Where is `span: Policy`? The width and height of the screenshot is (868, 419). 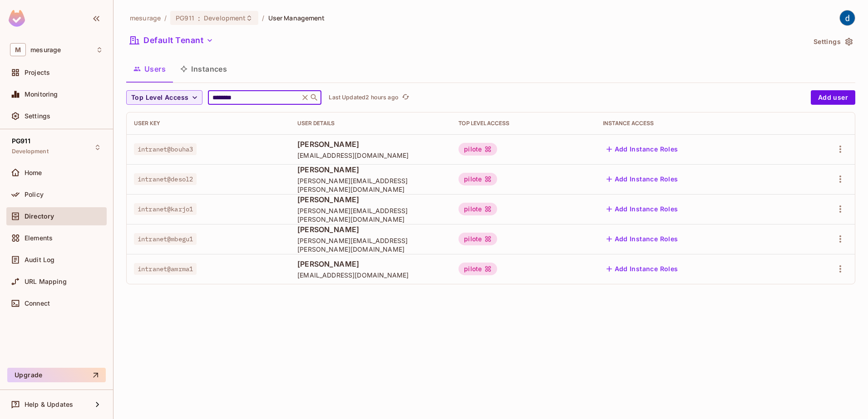 span: Policy is located at coordinates (34, 195).